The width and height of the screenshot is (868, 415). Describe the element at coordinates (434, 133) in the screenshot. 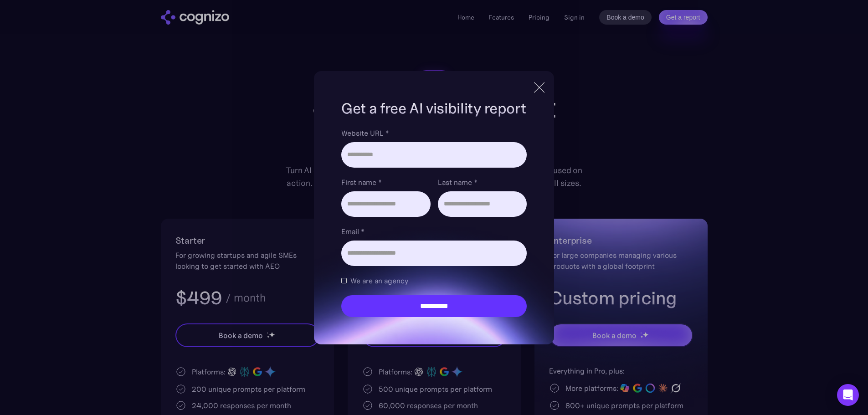

I see `label: Website URL *` at that location.